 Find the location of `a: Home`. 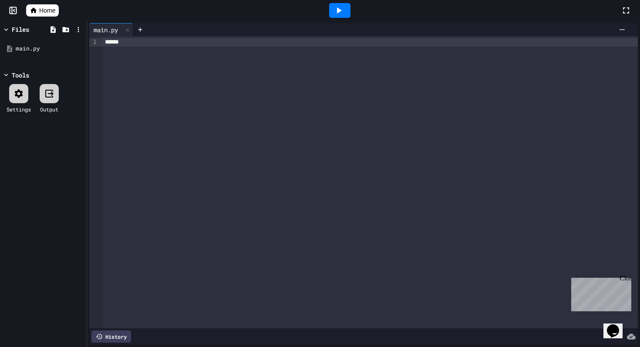

a: Home is located at coordinates (42, 10).